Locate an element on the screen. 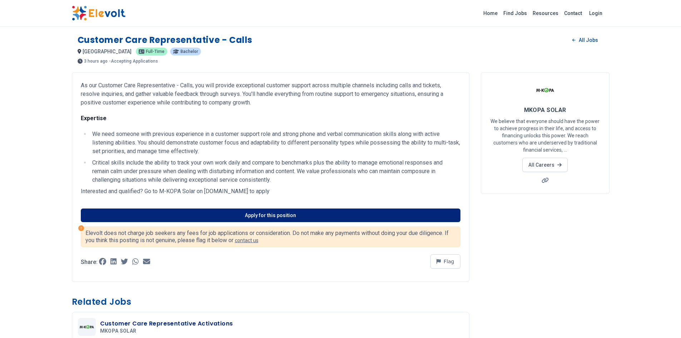  a: All Jobs is located at coordinates (585, 40).